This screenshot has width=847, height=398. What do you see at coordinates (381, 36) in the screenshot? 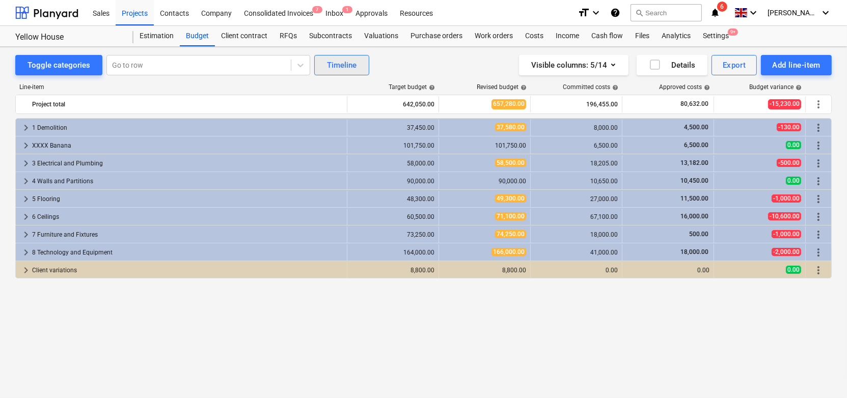
I see `div: Valuations` at bounding box center [381, 36].